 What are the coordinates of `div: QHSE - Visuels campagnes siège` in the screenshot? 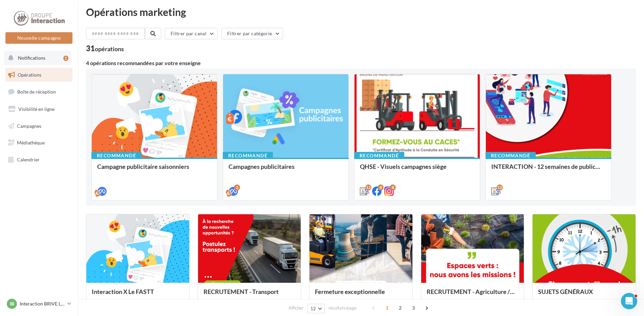 It's located at (417, 170).